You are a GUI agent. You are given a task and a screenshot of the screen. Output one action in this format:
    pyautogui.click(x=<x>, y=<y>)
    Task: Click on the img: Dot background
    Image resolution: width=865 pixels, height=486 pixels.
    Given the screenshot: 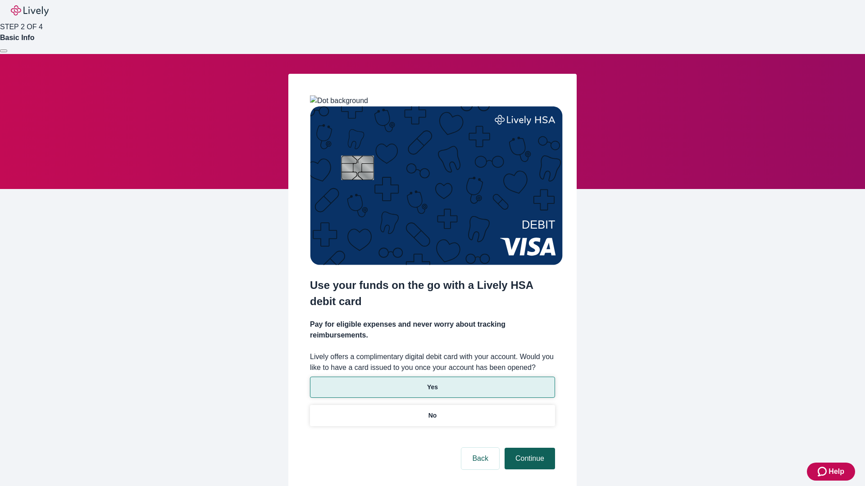 What is the action you would take?
    pyautogui.click(x=339, y=101)
    